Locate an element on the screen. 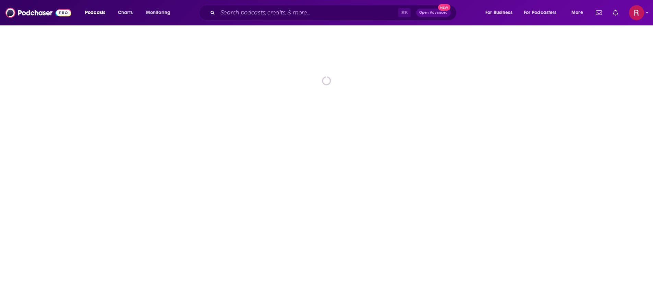 This screenshot has height=286, width=653. div: Search podcasts, credits, & more... is located at coordinates (334, 13).